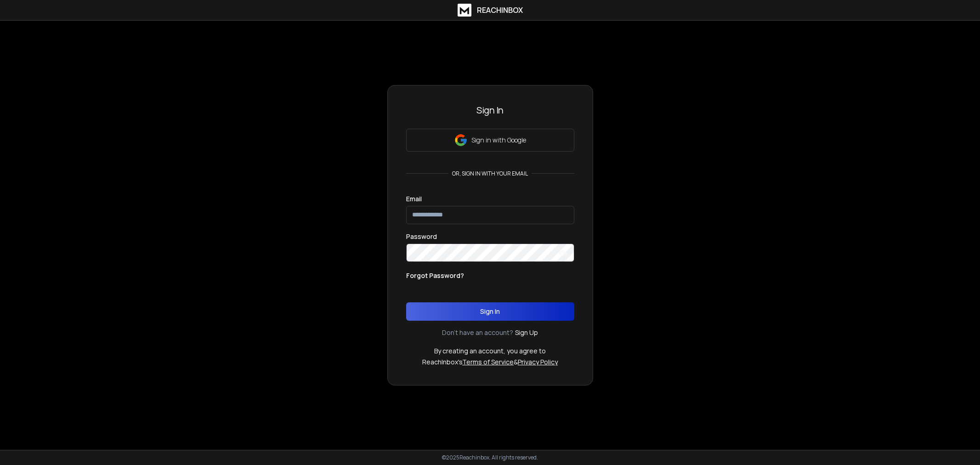 This screenshot has width=980, height=465. Describe the element at coordinates (498, 140) in the screenshot. I see `p: Sign in with Google` at that location.